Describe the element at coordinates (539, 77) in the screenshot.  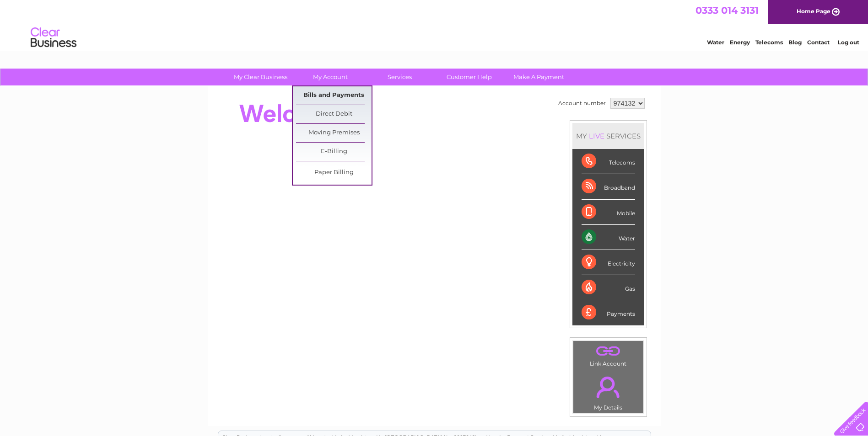
I see `a: Make A Payment` at that location.